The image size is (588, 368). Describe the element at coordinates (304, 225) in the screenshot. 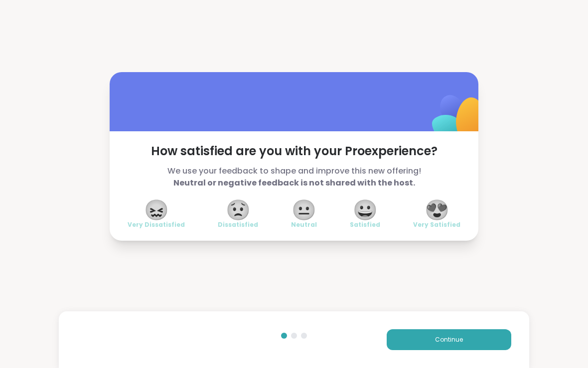

I see `span: Neutral` at that location.